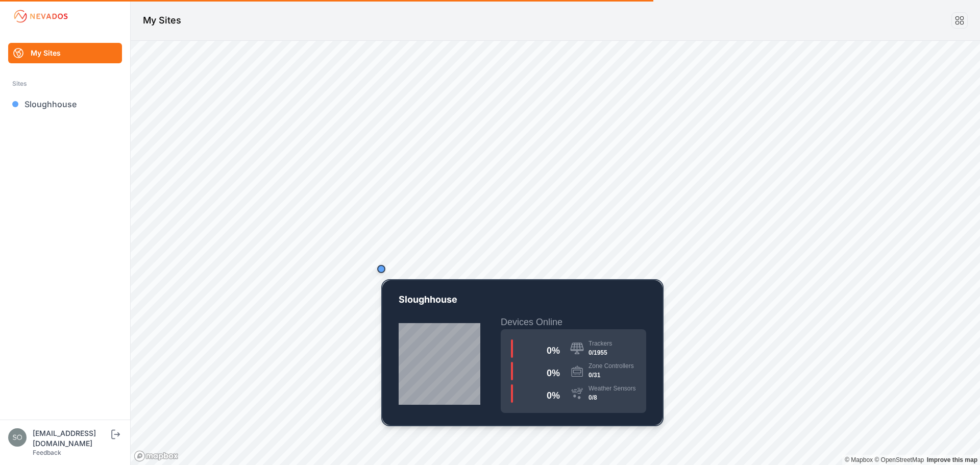 The width and height of the screenshot is (980, 465). What do you see at coordinates (65, 53) in the screenshot?
I see `a: My Sites` at bounding box center [65, 53].